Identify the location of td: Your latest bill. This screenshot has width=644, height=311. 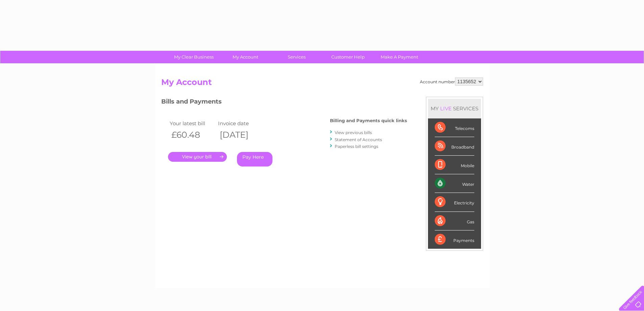
(193, 123).